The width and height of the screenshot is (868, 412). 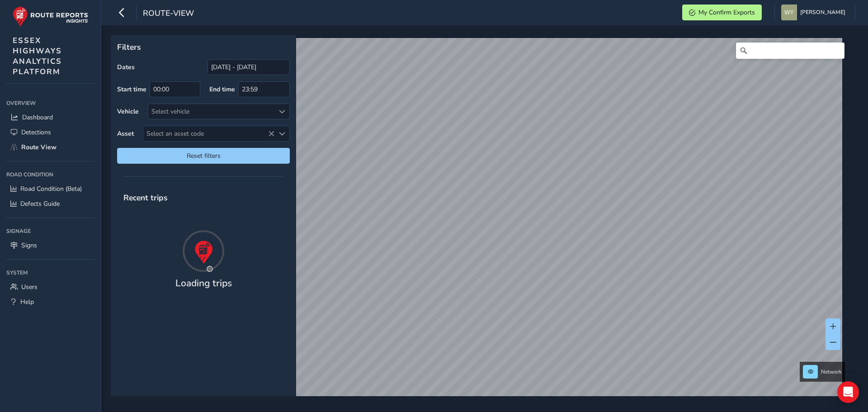 I want to click on h4: Loading trips, so click(x=204, y=284).